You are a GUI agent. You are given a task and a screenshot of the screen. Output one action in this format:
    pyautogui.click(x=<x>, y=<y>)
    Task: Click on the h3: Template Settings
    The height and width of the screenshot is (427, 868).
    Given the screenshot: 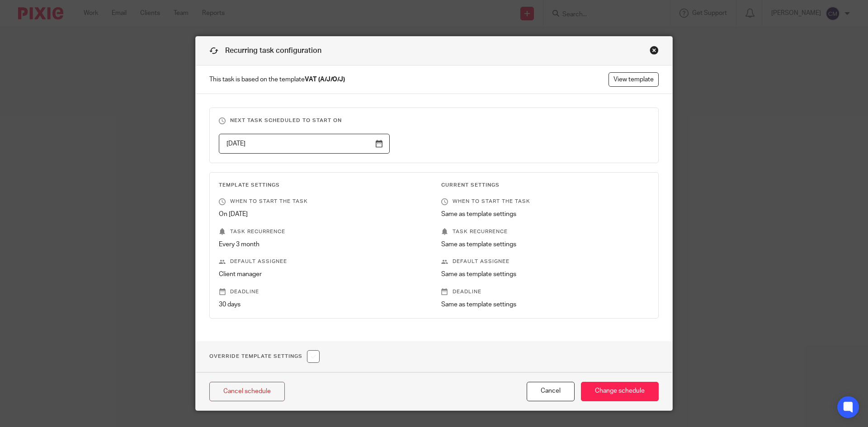 What is the action you would take?
    pyautogui.click(x=323, y=185)
    